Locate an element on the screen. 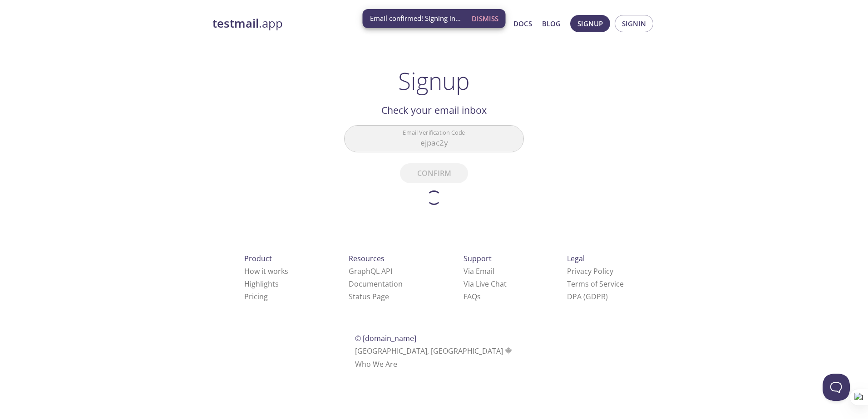 This screenshot has height=419, width=868. a: Privacy Policy is located at coordinates (590, 271).